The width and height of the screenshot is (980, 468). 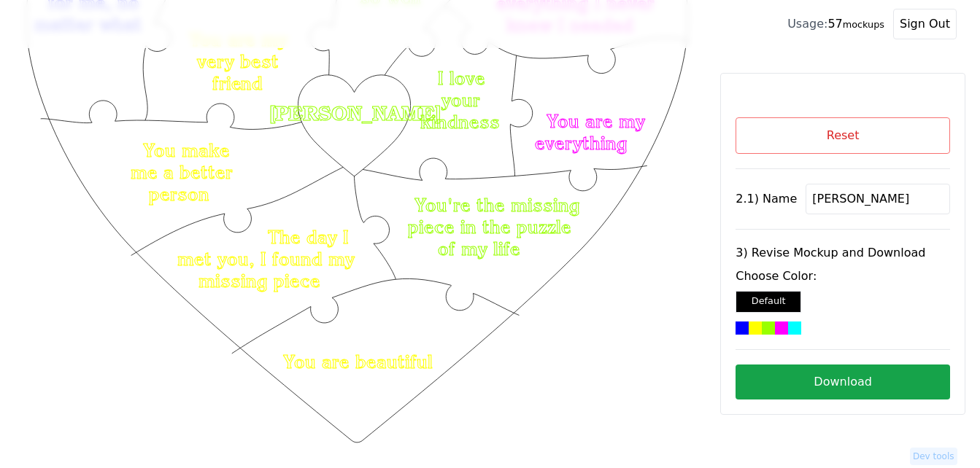 What do you see at coordinates (238, 83) in the screenshot?
I see `text: friend` at bounding box center [238, 83].